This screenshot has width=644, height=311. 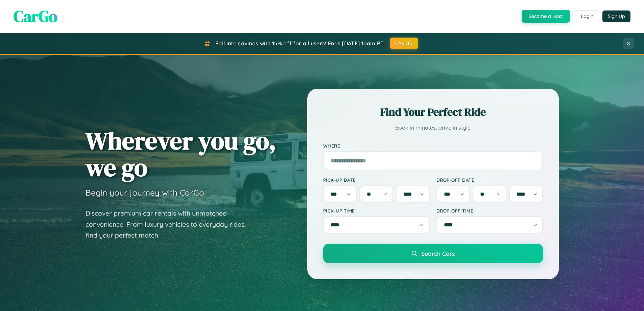 I want to click on p: Book in minutes, drive in style, so click(x=433, y=128).